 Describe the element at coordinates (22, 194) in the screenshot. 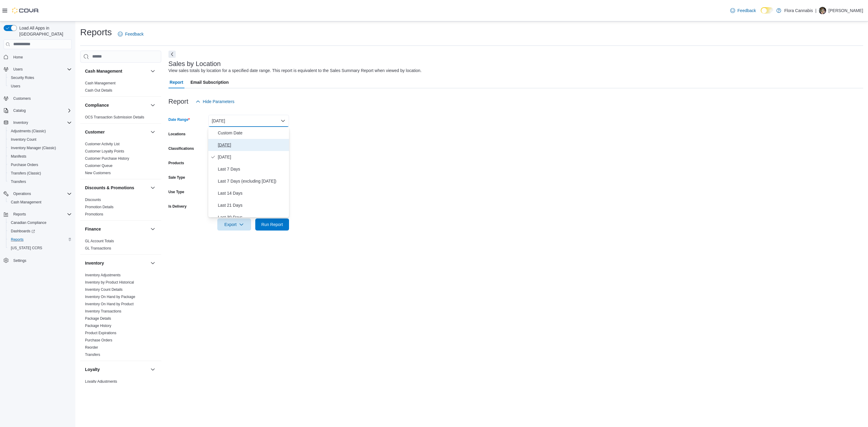

I see `span: Operations` at that location.